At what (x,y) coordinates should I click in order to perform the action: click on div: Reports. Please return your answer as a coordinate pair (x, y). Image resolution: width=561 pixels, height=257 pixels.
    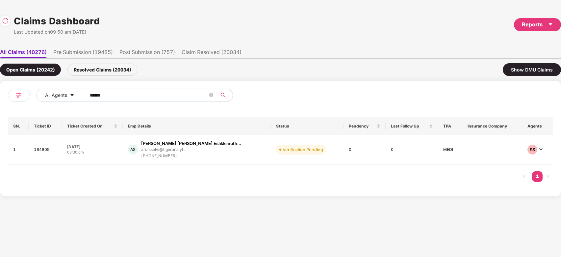
    Looking at the image, I should click on (537, 24).